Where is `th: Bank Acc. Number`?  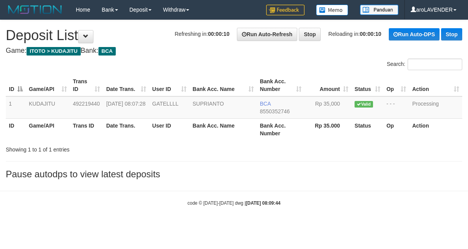 th: Bank Acc. Number is located at coordinates (281, 129).